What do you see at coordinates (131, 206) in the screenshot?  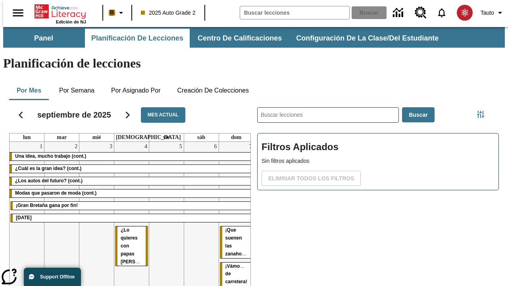 I see `div: ¡Gran Bretaña gana por fin!` at bounding box center [131, 206].